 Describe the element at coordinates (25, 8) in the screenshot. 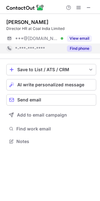

I see `img: ContactOut v5.3.10` at that location.